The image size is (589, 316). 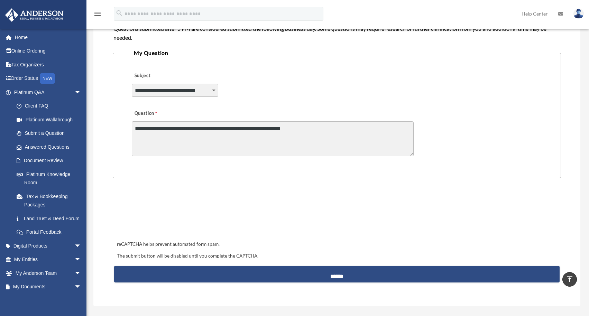 What do you see at coordinates (48, 37) in the screenshot?
I see `a: Home` at bounding box center [48, 37].